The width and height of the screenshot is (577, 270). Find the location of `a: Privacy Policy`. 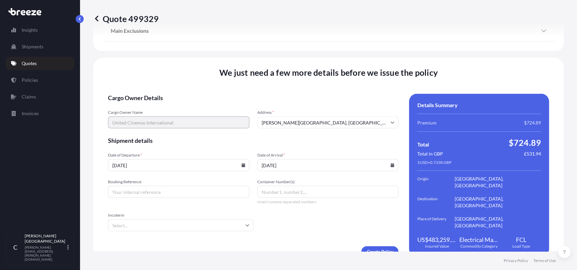

a: Privacy Policy is located at coordinates (516, 260).